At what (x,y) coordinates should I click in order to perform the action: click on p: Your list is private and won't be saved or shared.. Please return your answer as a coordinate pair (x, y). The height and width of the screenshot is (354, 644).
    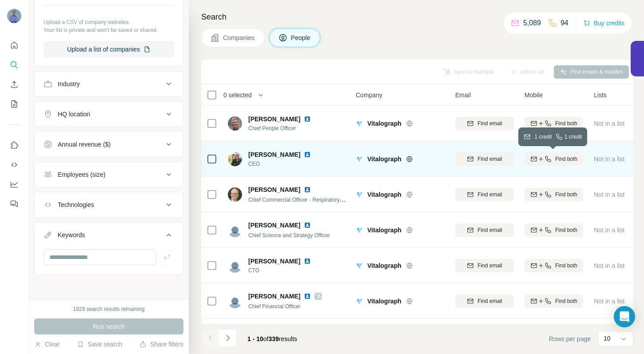
    Looking at the image, I should click on (109, 30).